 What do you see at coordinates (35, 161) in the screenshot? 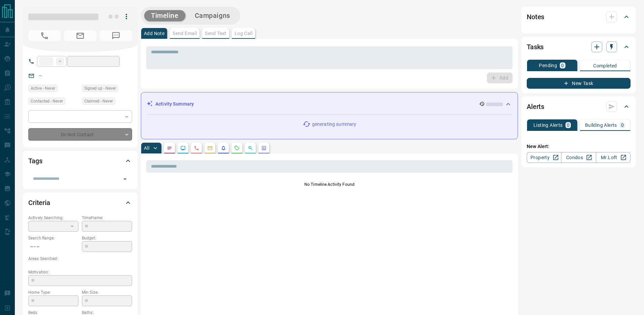
I see `h2: Tags` at bounding box center [35, 161].